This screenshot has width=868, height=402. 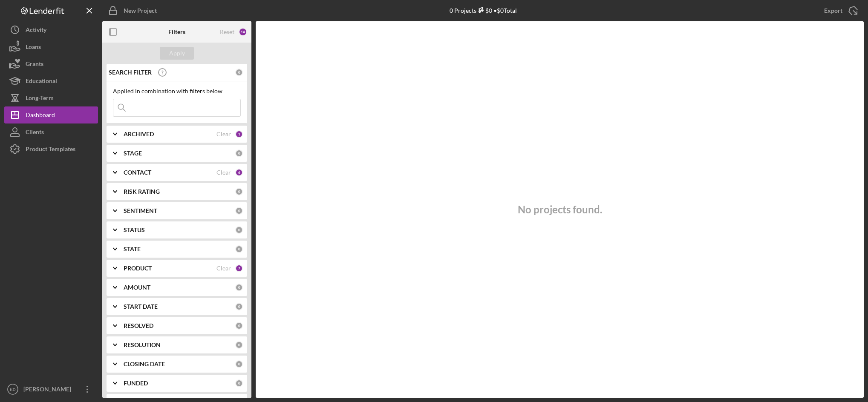 What do you see at coordinates (134, 230) in the screenshot?
I see `b: STATUS` at bounding box center [134, 230].